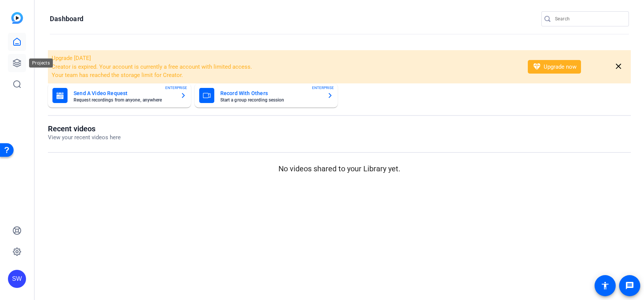  Describe the element at coordinates (41, 63) in the screenshot. I see `div: Projects` at that location.